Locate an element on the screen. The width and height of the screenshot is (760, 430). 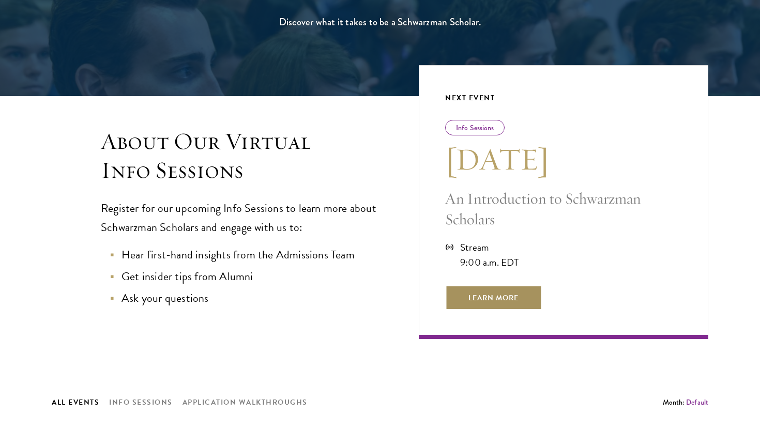
div: Next Event is located at coordinates (564, 98).